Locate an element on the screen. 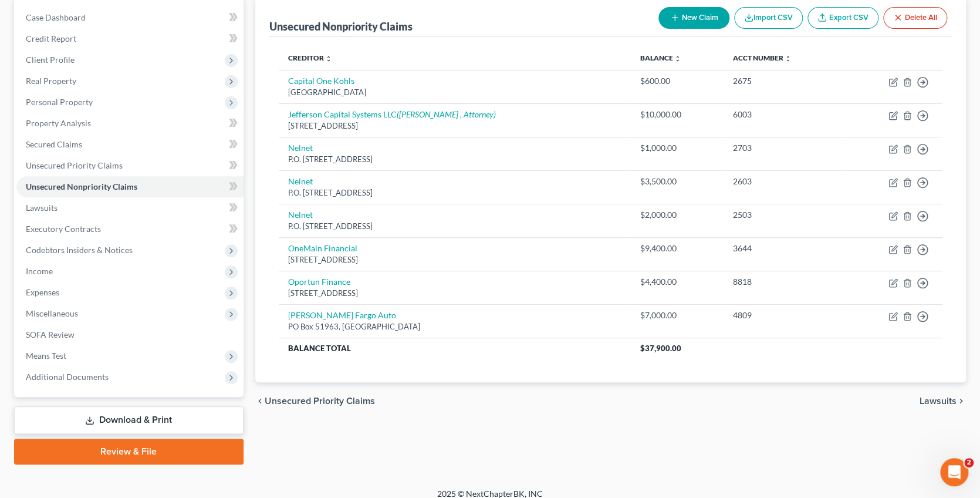 The image size is (980, 498). a: Oportun Finance is located at coordinates (319, 281).